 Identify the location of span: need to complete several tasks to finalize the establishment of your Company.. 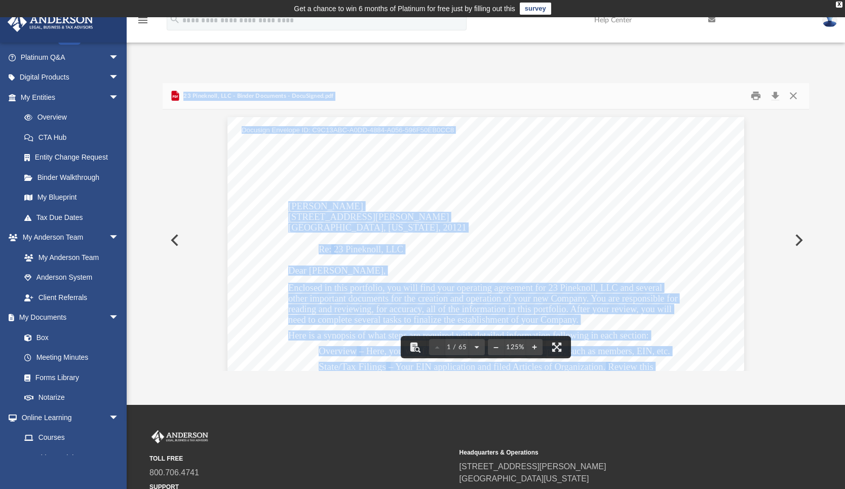
(433, 320).